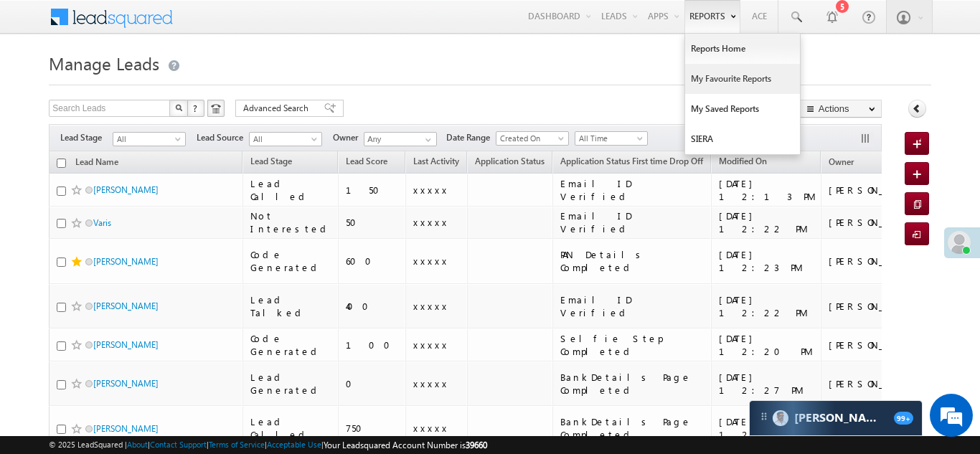  What do you see at coordinates (278, 108) in the screenshot?
I see `span: Advanced Search` at bounding box center [278, 108].